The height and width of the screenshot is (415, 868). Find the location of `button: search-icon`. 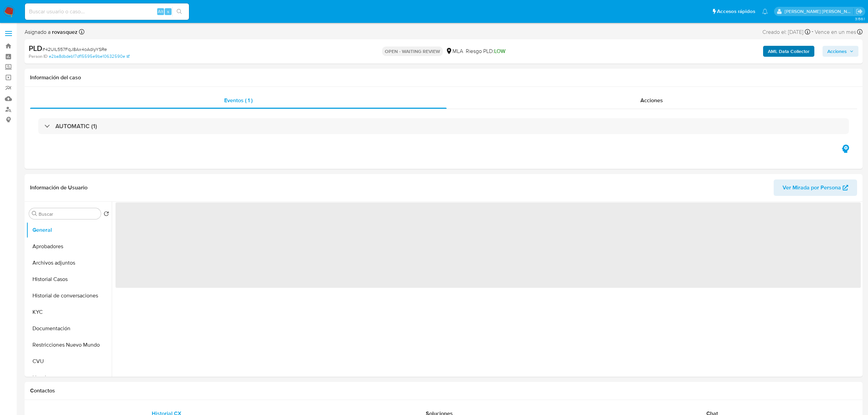

button: search-icon is located at coordinates (179, 12).